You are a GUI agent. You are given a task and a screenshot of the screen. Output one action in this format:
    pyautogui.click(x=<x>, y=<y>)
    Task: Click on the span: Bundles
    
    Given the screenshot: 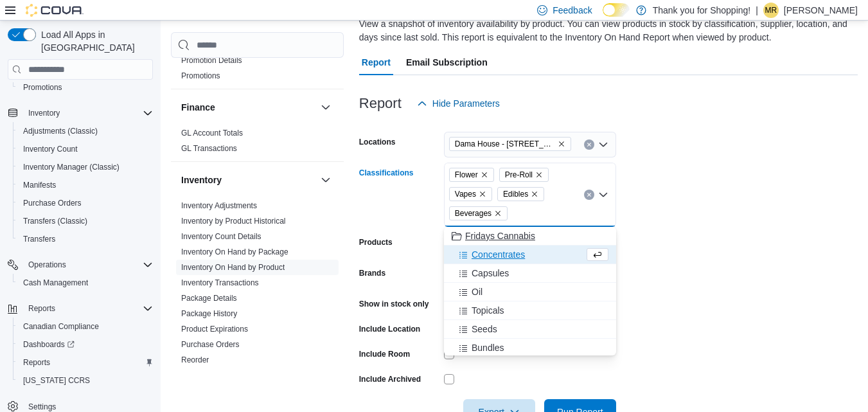 What is the action you would take?
    pyautogui.click(x=488, y=348)
    